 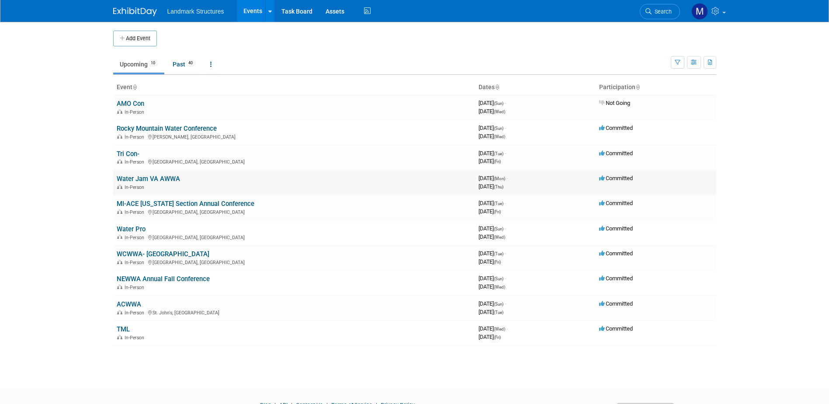 What do you see at coordinates (167, 129) in the screenshot?
I see `a: Rocky Mountain Water Conference` at bounding box center [167, 129].